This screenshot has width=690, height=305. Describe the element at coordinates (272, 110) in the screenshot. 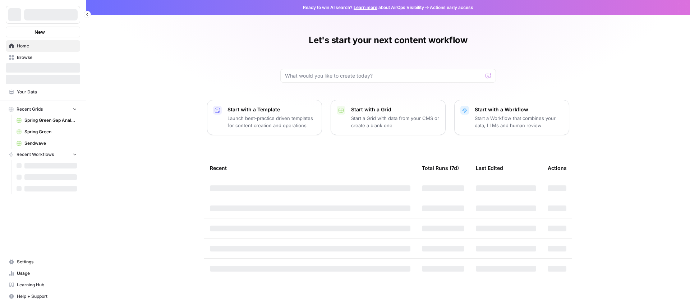

I see `p: Start with a Template` at that location.